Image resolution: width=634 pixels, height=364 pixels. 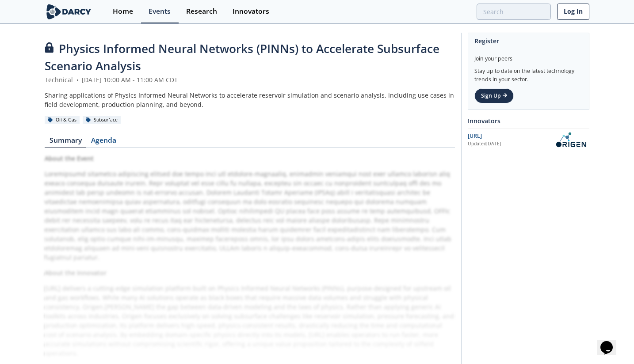 What do you see at coordinates (202, 12) in the screenshot?
I see `div: Research` at bounding box center [202, 12].